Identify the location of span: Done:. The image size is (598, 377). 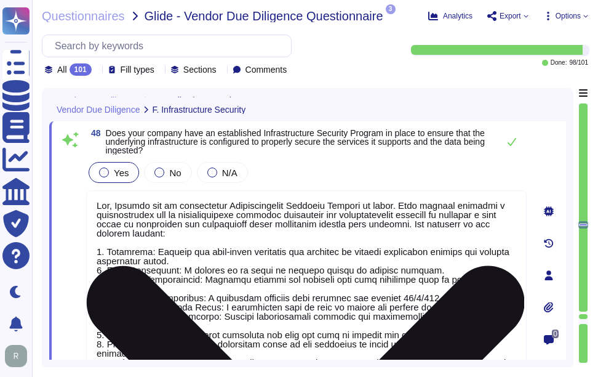
(559, 63).